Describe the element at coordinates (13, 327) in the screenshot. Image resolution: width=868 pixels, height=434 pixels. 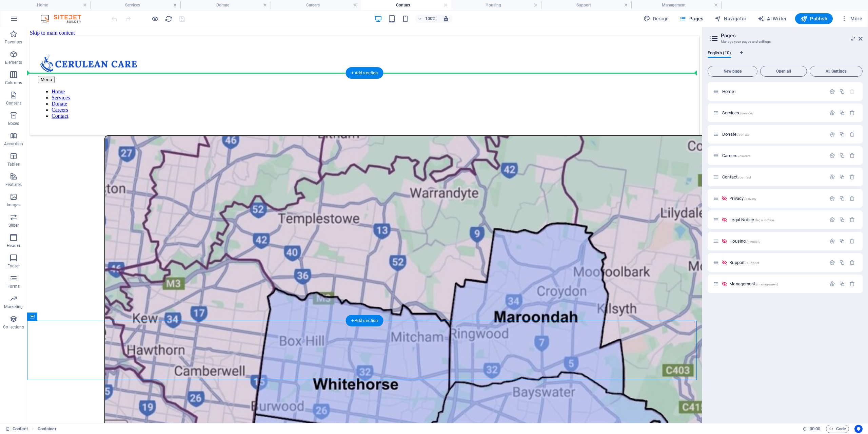
I see `p: Collections` at that location.